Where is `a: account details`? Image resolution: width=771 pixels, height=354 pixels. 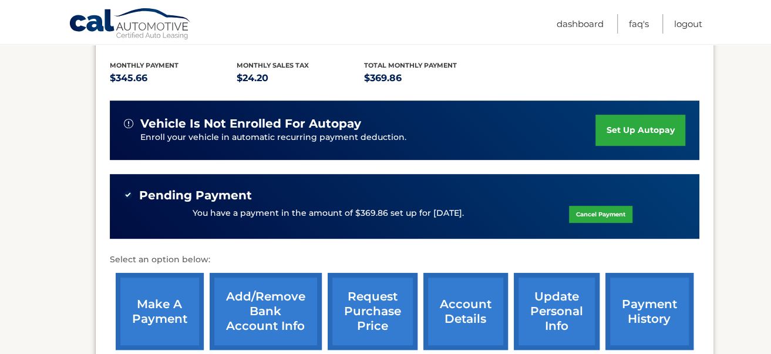 a: account details is located at coordinates (466, 311).